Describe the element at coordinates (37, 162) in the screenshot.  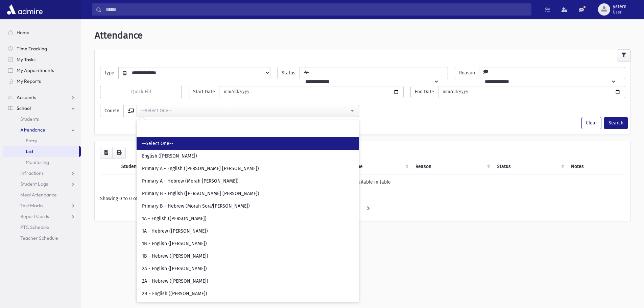
I see `span: Monitoring` at that location.